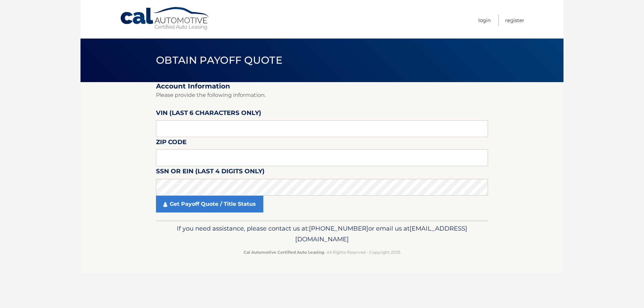 The width and height of the screenshot is (644, 308). Describe the element at coordinates (515, 20) in the screenshot. I see `a: Register` at that location.